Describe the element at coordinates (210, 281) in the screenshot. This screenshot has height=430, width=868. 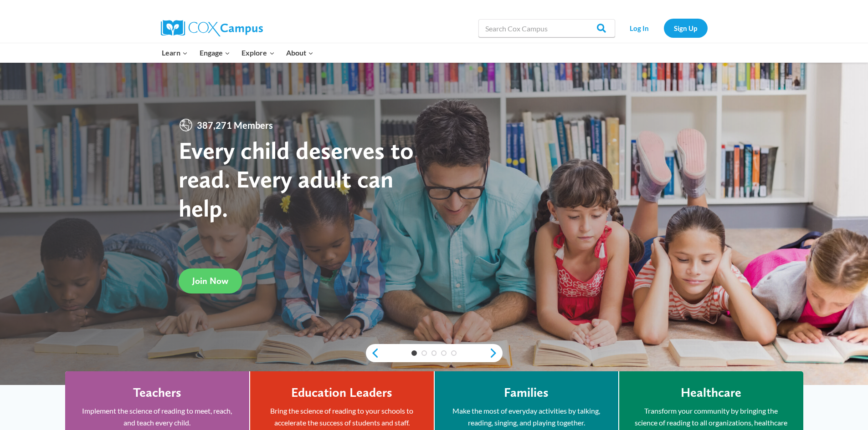
I see `span: Join Now` at that location.